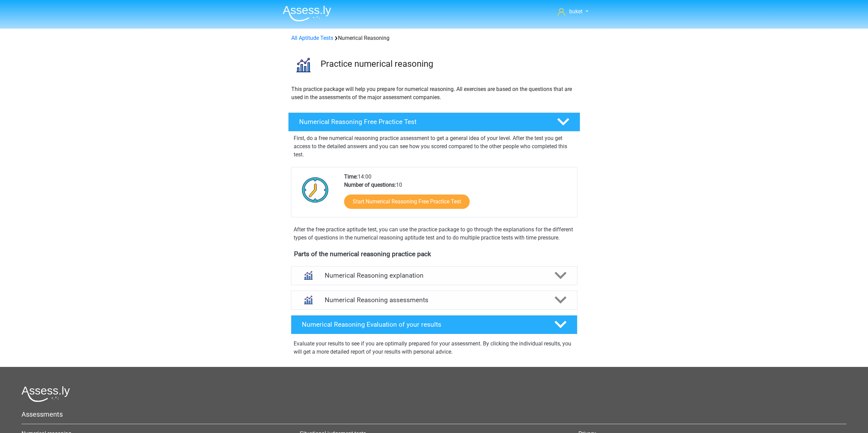 The image size is (868, 433). Describe the element at coordinates (576, 11) in the screenshot. I see `span: buket` at that location.